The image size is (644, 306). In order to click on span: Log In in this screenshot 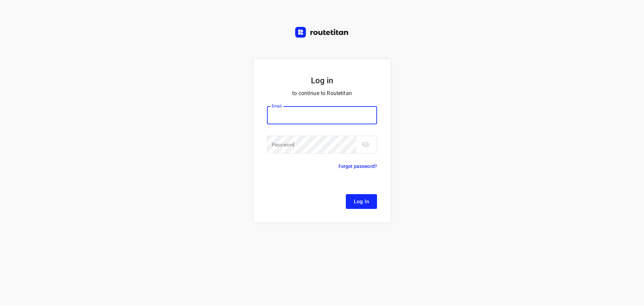, I will do `click(361, 202)`.